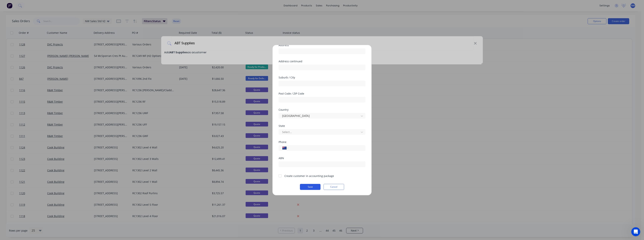 The image size is (644, 240). What do you see at coordinates (322, 78) in the screenshot?
I see `div: Suburb / City` at bounding box center [322, 78].